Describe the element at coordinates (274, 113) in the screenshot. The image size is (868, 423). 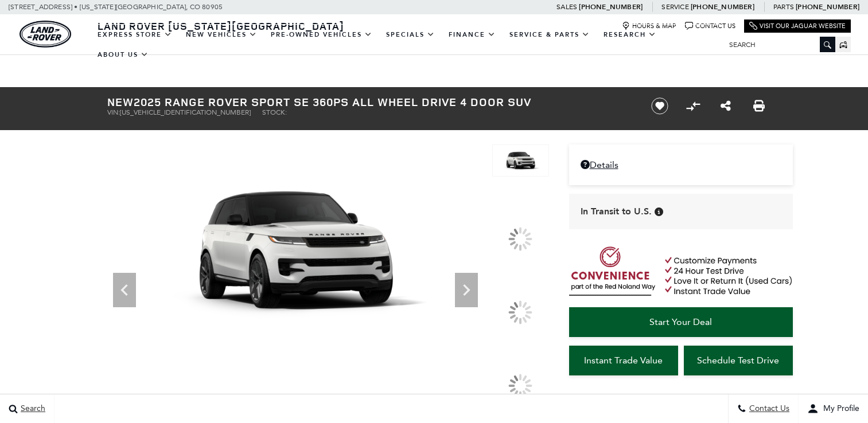
I see `span: Stock:` at that location.